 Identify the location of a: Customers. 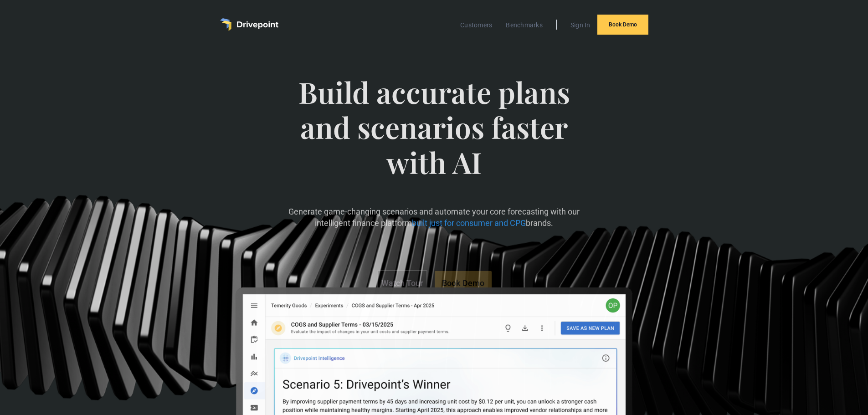
(476, 25).